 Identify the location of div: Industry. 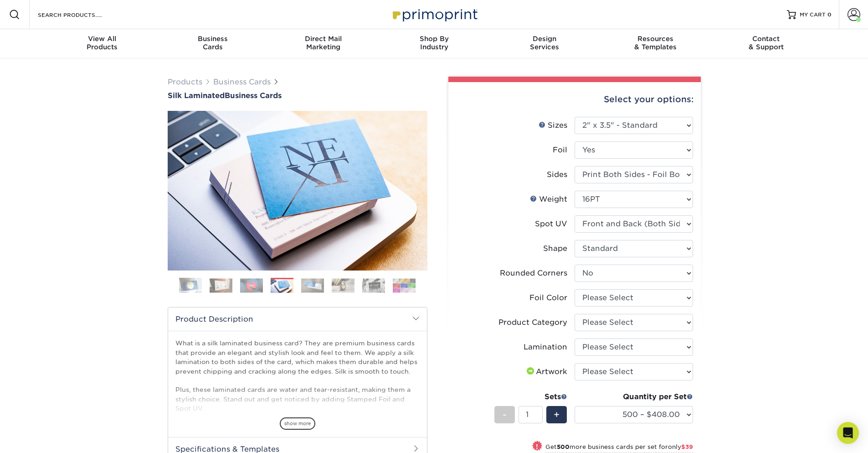
(434, 43).